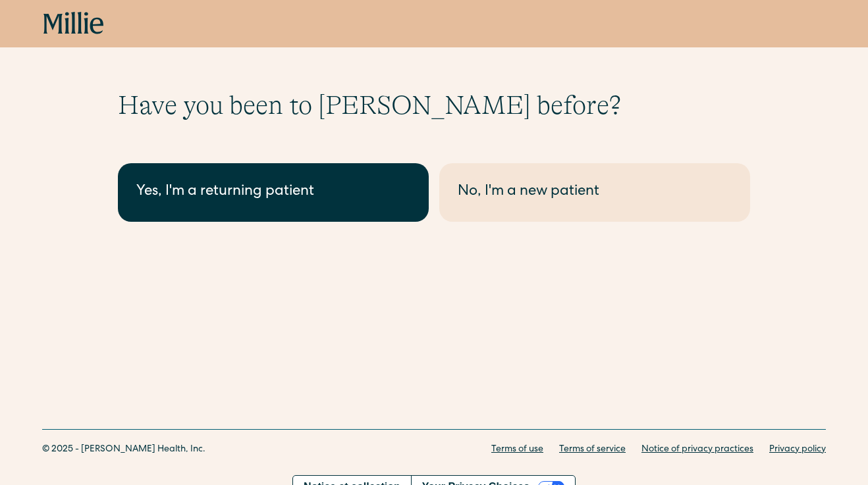 The width and height of the screenshot is (868, 485). What do you see at coordinates (273, 192) in the screenshot?
I see `a: Yes, I'm a returning patient` at bounding box center [273, 192].